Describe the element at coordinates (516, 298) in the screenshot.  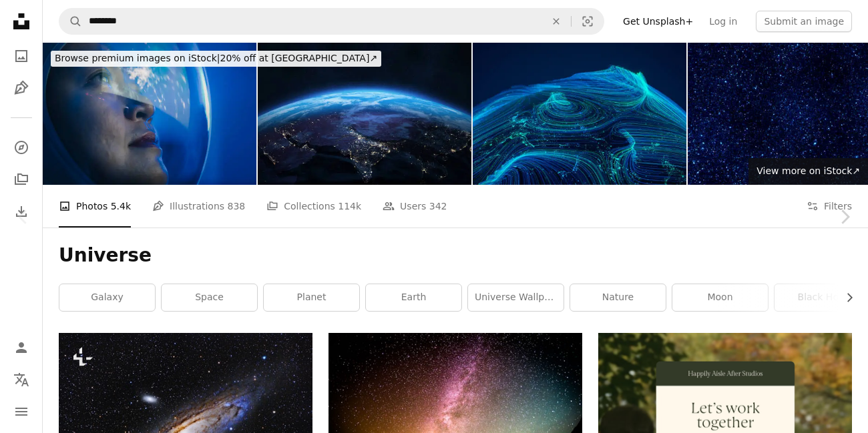
I see `a: universe wallpaper` at that location.